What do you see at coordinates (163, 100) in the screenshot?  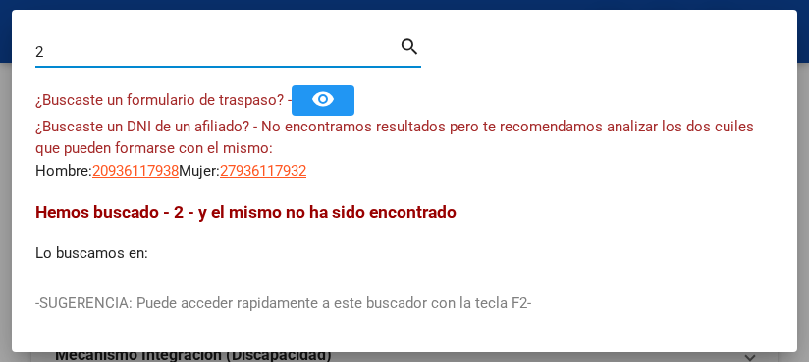 I see `span: ¿Buscaste un formulario de traspaso? -` at bounding box center [163, 100].